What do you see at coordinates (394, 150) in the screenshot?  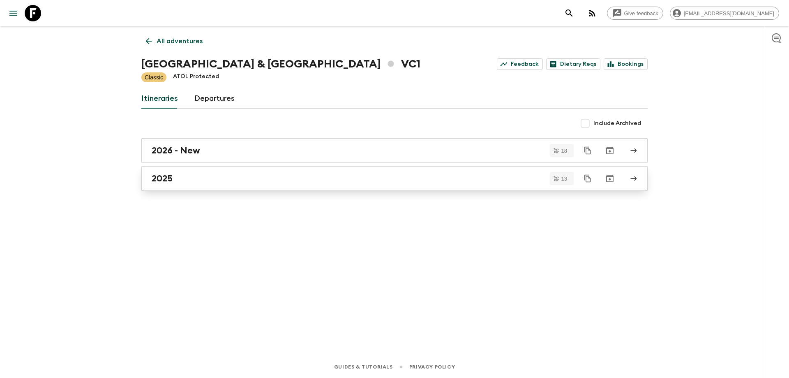 I see `a: 2026 - New` at bounding box center [394, 150].